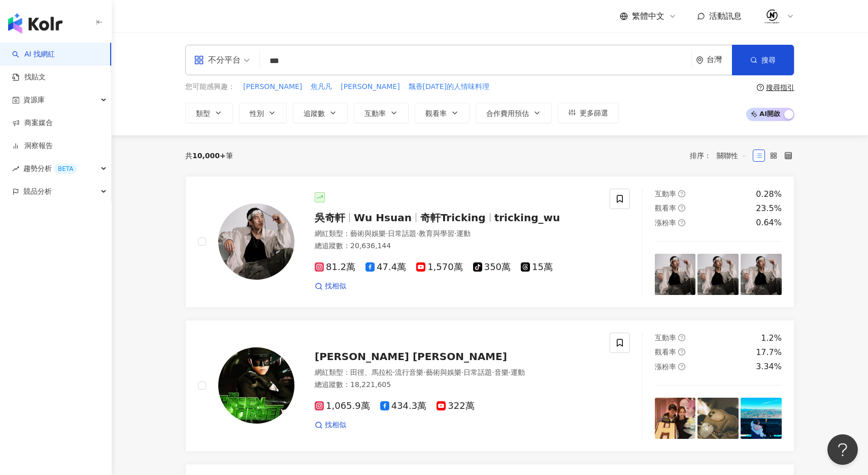 This screenshot has width=868, height=475. I want to click on span: 音樂, so click(502, 372).